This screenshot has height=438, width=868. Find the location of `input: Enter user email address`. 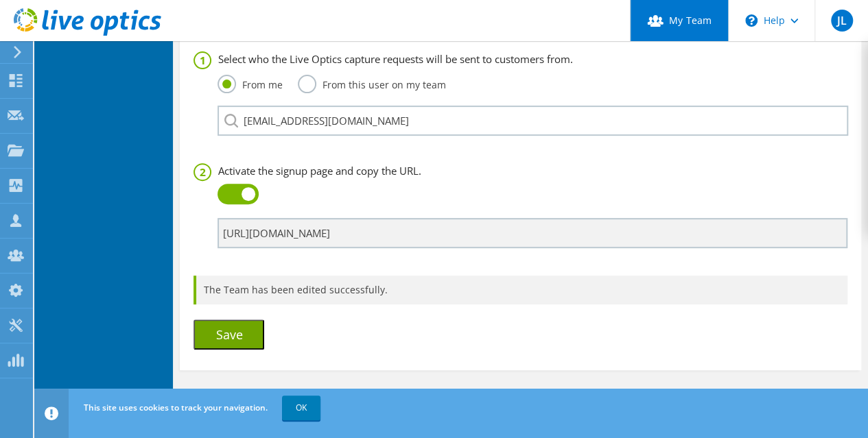

input: Enter user email address is located at coordinates (532, 121).